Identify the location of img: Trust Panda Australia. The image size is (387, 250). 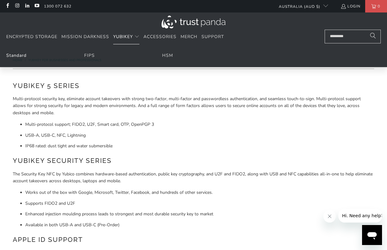
(193, 22).